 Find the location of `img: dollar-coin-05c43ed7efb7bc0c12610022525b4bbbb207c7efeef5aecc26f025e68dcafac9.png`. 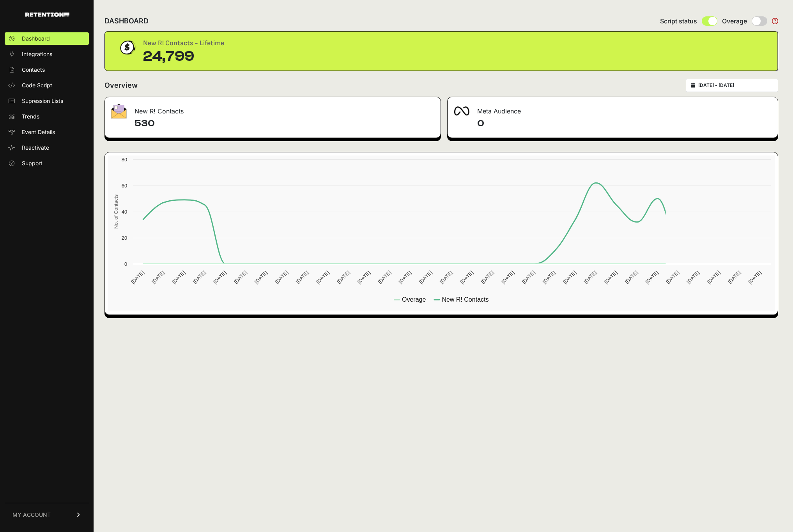

img: dollar-coin-05c43ed7efb7bc0c12610022525b4bbbb207c7efeef5aecc26f025e68dcafac9.png is located at coordinates (127, 48).